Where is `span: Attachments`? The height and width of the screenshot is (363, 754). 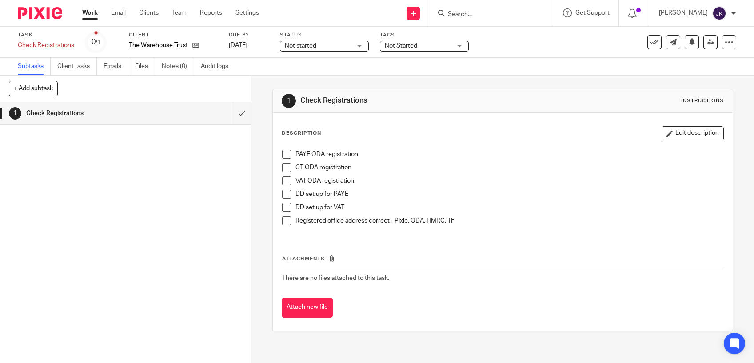
span: Attachments is located at coordinates (304, 259).